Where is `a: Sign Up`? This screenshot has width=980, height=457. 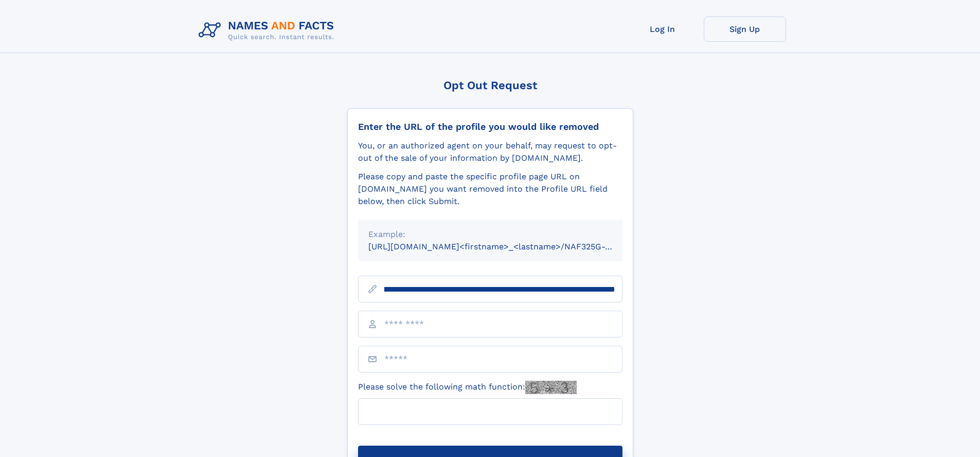 a: Sign Up is located at coordinates (745, 29).